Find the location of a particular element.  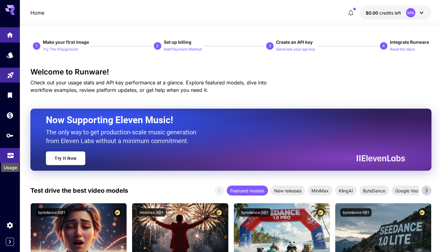

p: 3 is located at coordinates (270, 46).